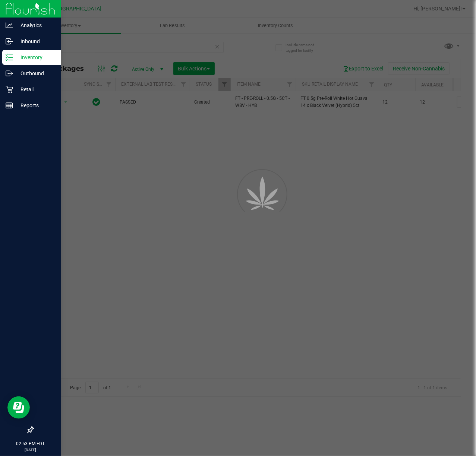 The width and height of the screenshot is (476, 456). Describe the element at coordinates (10, 89) in the screenshot. I see `inline-svg: Retail` at that location.